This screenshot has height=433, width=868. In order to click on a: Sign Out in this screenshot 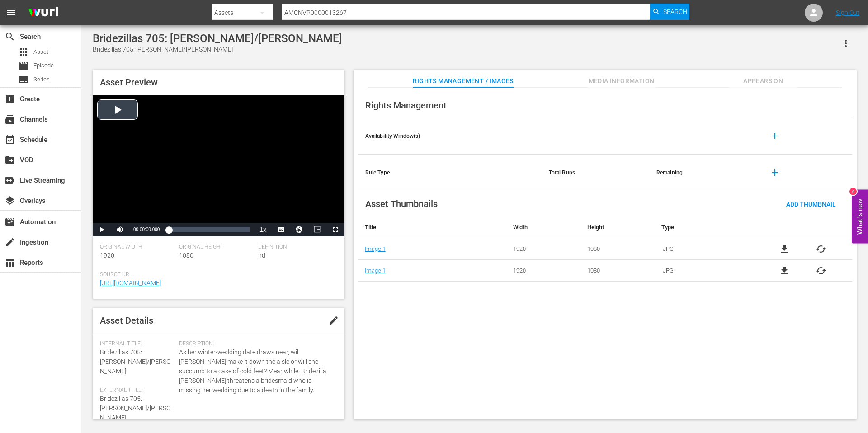, I will do `click(848, 13)`.